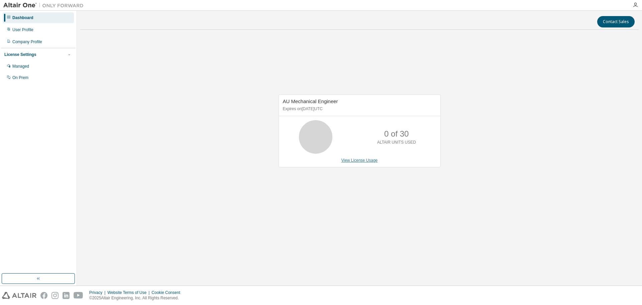  Describe the element at coordinates (616, 22) in the screenshot. I see `button: Contact Sales` at that location.